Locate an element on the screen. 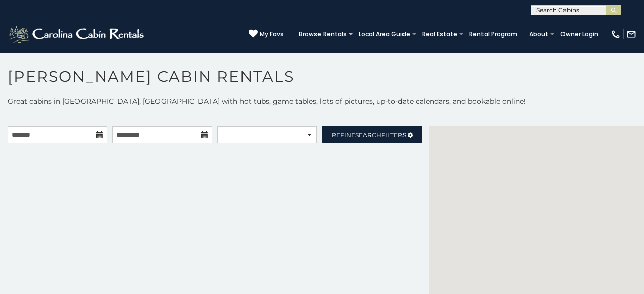 This screenshot has height=294, width=644. a: Local Area Guide is located at coordinates (384, 34).